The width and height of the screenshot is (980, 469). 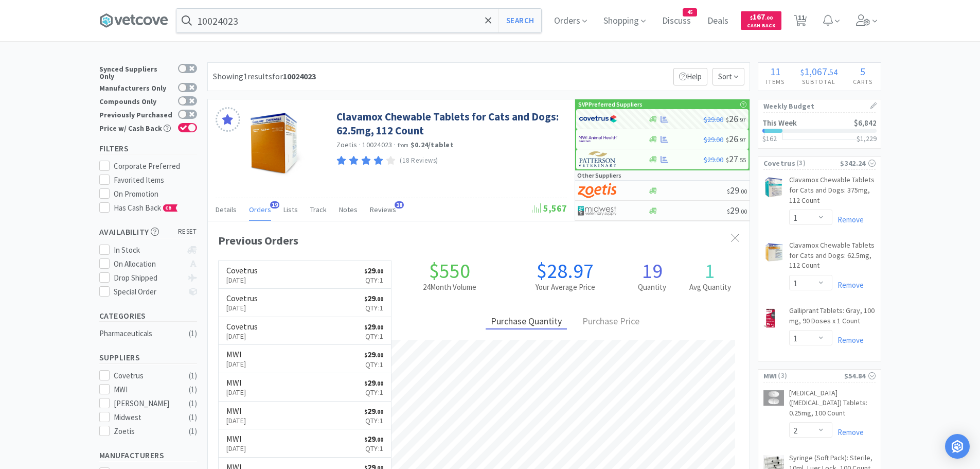 I want to click on span: from, so click(x=403, y=145).